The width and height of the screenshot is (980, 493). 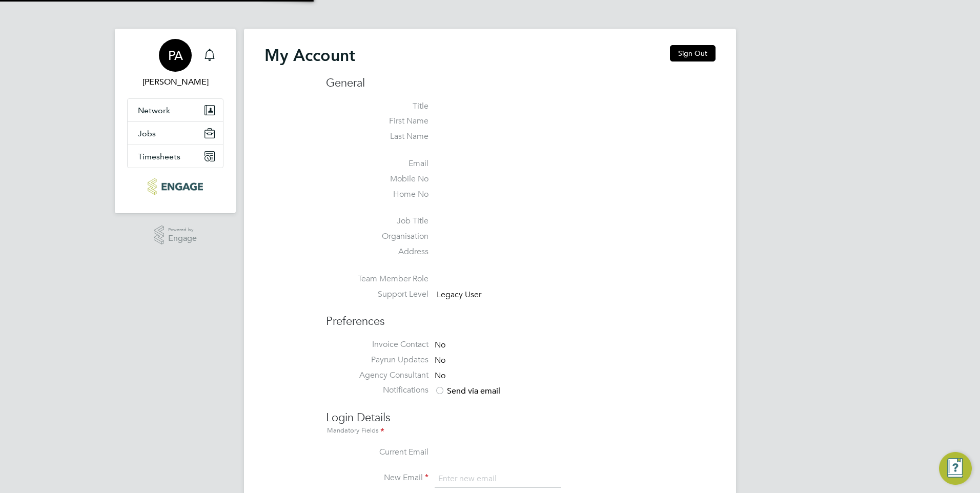 What do you see at coordinates (175, 82) in the screenshot?
I see `span: Parvez Akhtar` at bounding box center [175, 82].